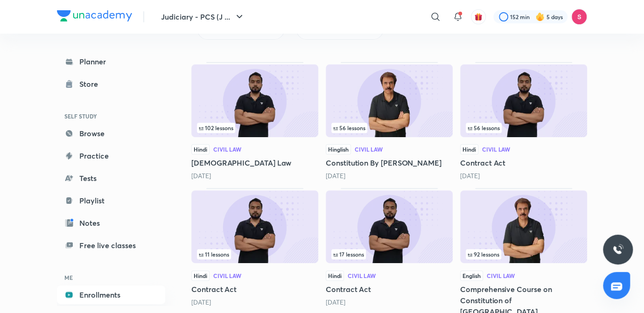 This screenshot has width=644, height=313. What do you see at coordinates (111, 84) in the screenshot?
I see `a: Store` at bounding box center [111, 84].